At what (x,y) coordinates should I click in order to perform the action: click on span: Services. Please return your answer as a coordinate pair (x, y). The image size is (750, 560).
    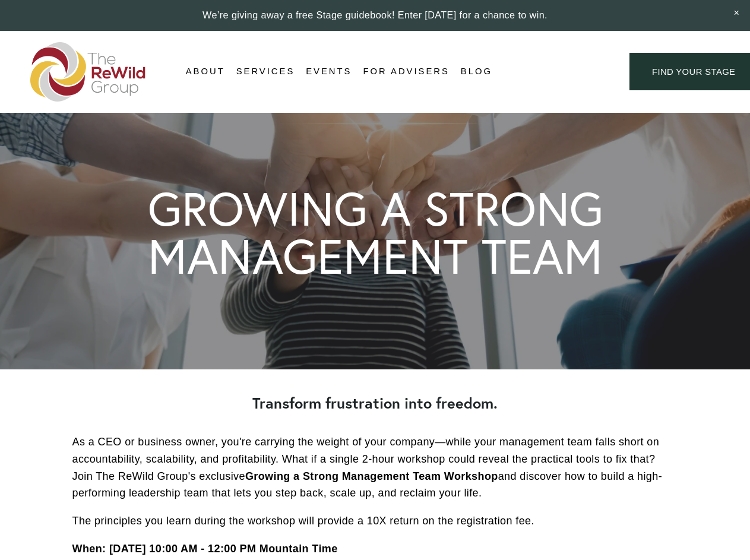
    Looking at the image, I should click on (266, 72).